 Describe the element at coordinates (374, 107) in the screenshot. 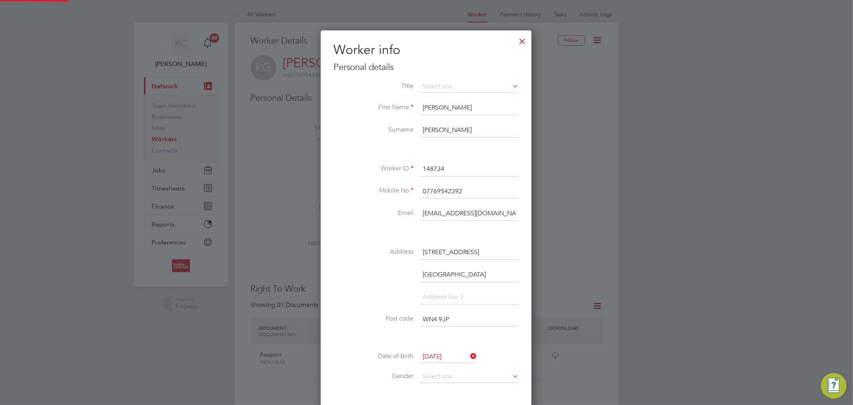

I see `label: First Name` at that location.